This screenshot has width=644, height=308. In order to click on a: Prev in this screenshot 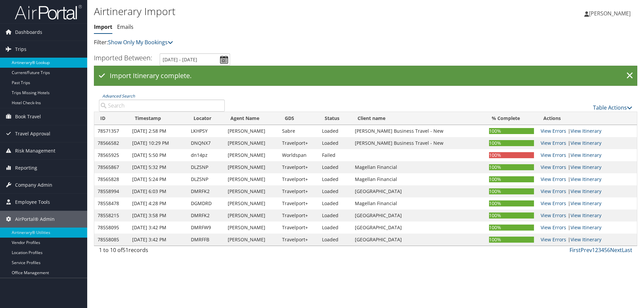, I will do `click(586, 250)`.